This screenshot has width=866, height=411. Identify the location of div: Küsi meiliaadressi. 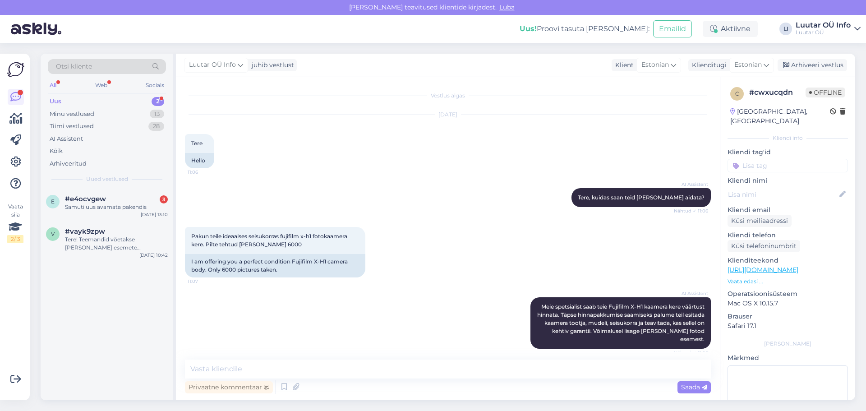
(760, 221).